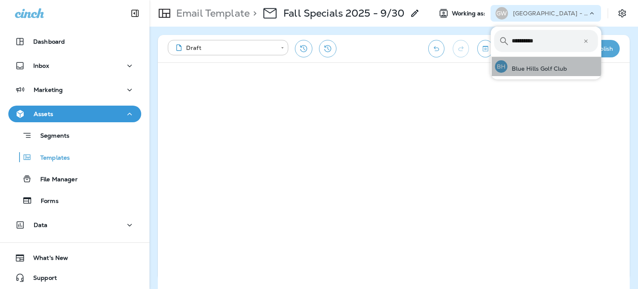 This screenshot has height=289, width=638. What do you see at coordinates (75, 225) in the screenshot?
I see `button: Data` at bounding box center [75, 225].